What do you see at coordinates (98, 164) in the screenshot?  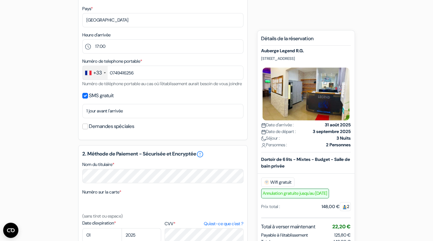 I see `label: Nom du titulaire` at bounding box center [98, 164].